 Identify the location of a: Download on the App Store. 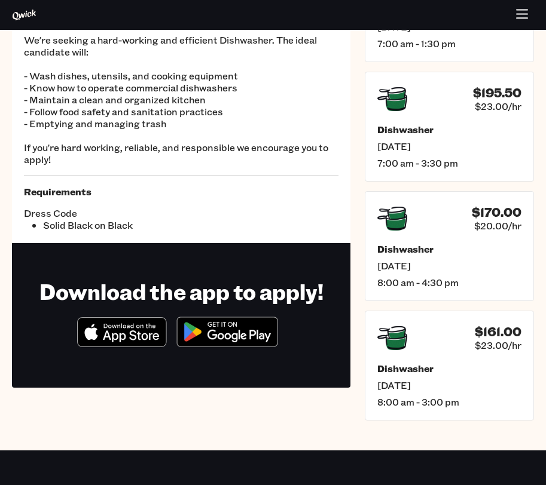
(122, 343).